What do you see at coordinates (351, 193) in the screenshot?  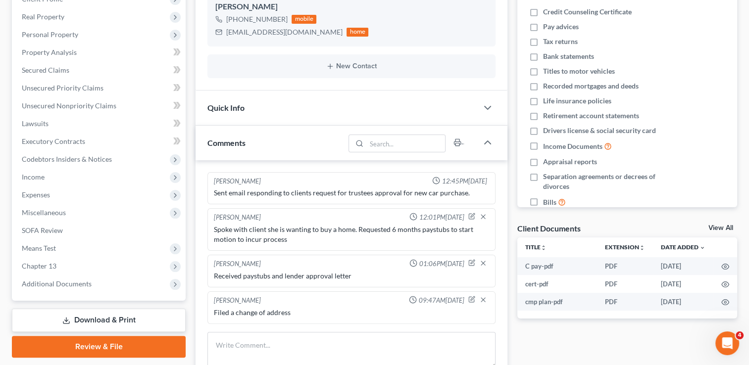 I see `div: Sent email responding to clients request for trustees approval for new car purchase.` at bounding box center [351, 193].